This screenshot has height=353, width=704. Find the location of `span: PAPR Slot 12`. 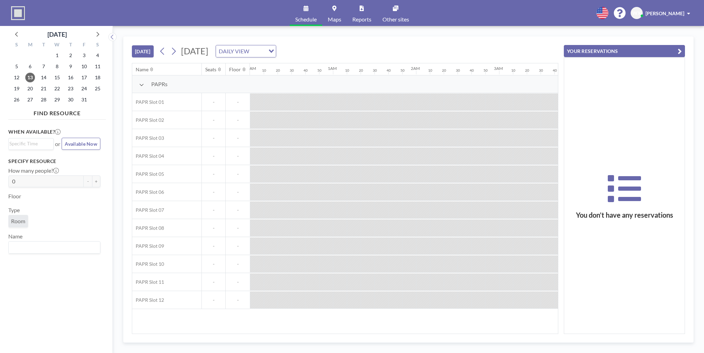

span: PAPR Slot 12 is located at coordinates (148, 300).